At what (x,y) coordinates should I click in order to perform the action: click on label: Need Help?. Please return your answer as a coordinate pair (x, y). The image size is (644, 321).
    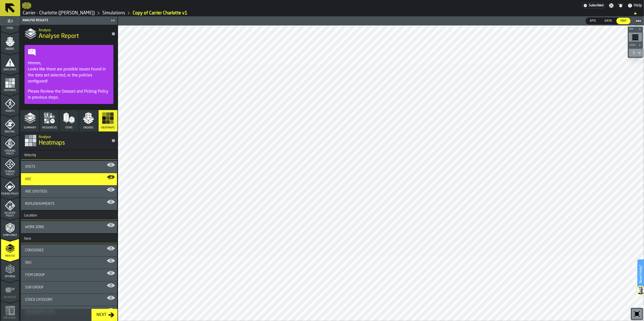
    Looking at the image, I should click on (641, 274).